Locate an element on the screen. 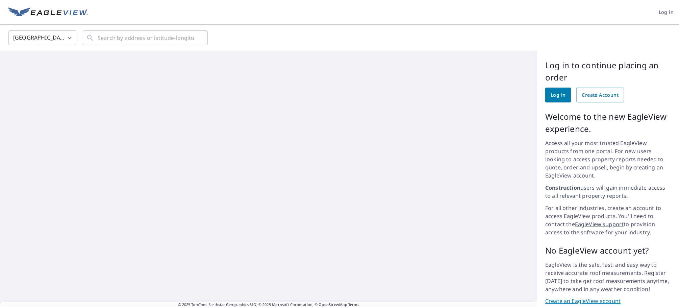 The image size is (679, 307). p: Welcome to the new EagleView experience. is located at coordinates (608, 123).